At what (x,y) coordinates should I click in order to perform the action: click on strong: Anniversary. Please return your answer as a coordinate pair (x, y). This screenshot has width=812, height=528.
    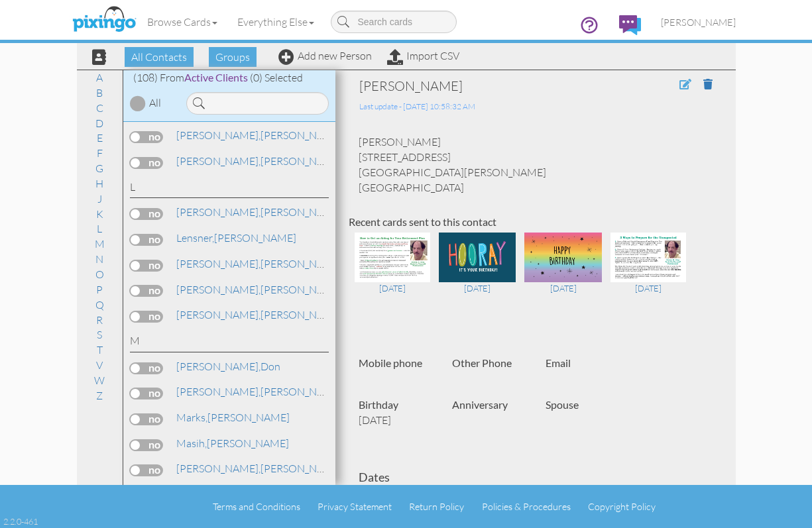
    Looking at the image, I should click on (480, 404).